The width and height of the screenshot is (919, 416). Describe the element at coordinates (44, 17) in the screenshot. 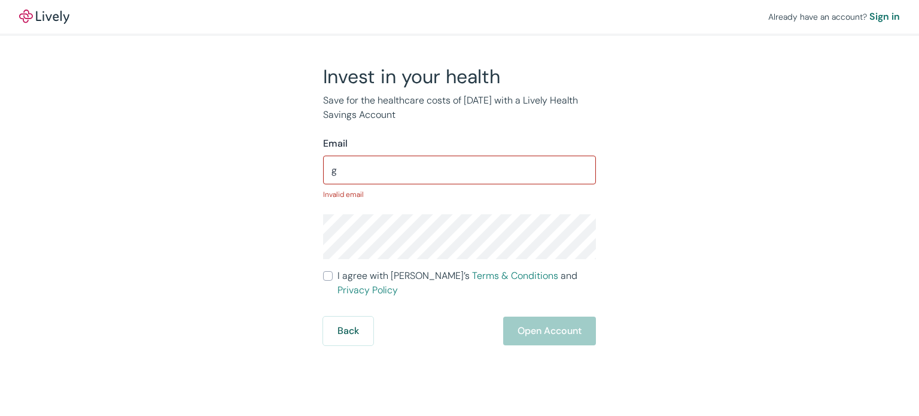

I see `img: Lively` at that location.